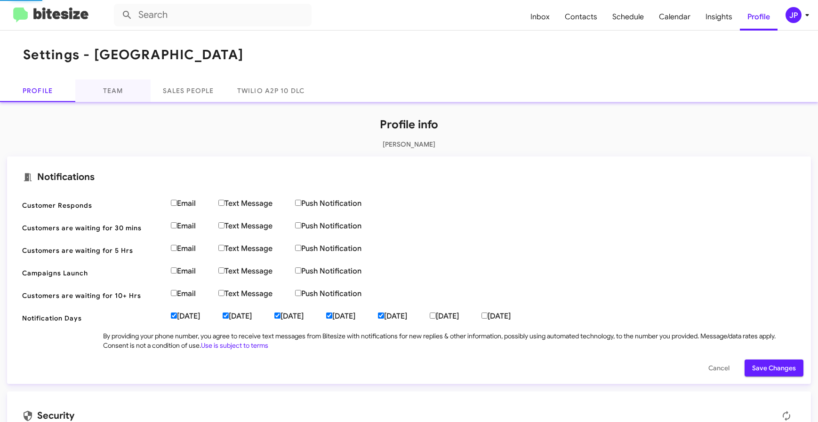 This screenshot has height=422, width=818. Describe the element at coordinates (758, 17) in the screenshot. I see `a: Profile` at that location.